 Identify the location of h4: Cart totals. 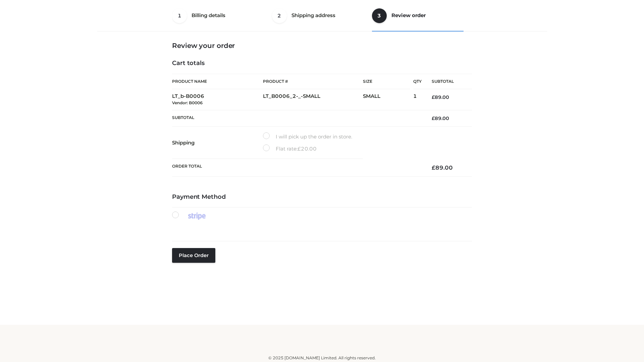
(322, 64).